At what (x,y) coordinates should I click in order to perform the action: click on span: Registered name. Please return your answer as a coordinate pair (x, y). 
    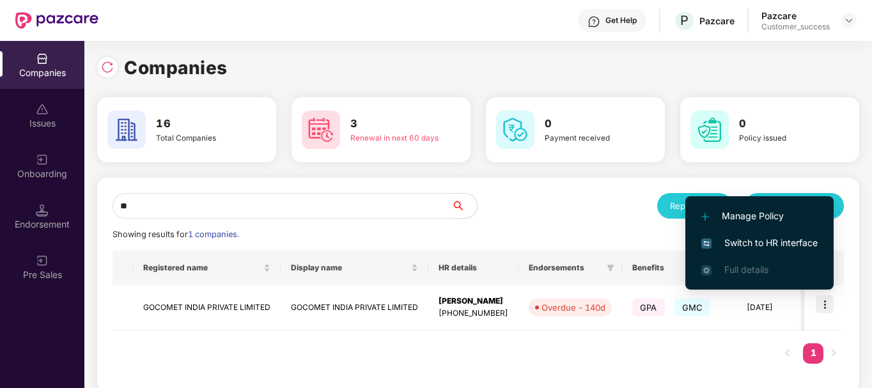
    Looking at the image, I should click on (202, 268).